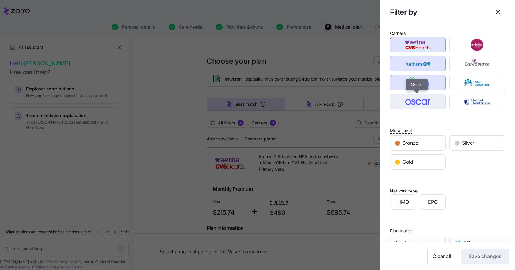  I want to click on img: UnitedHealthcare, so click(477, 102).